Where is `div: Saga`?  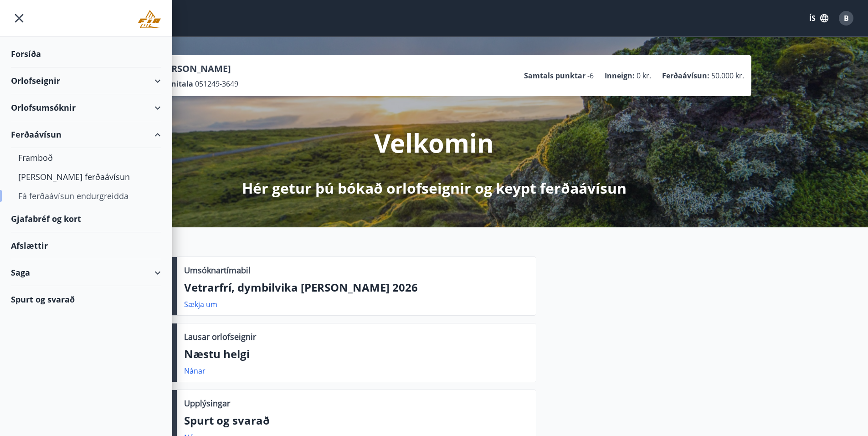
div: Saga is located at coordinates (85, 272).